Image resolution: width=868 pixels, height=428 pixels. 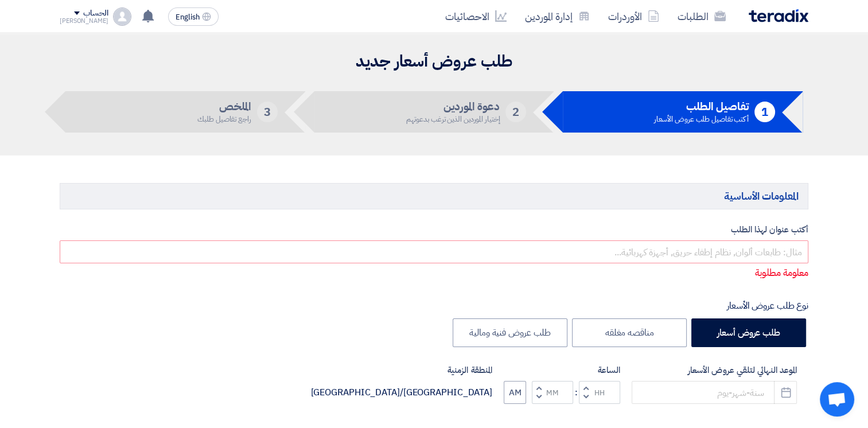 What do you see at coordinates (837, 399) in the screenshot?
I see `a: Open chat` at bounding box center [837, 399].